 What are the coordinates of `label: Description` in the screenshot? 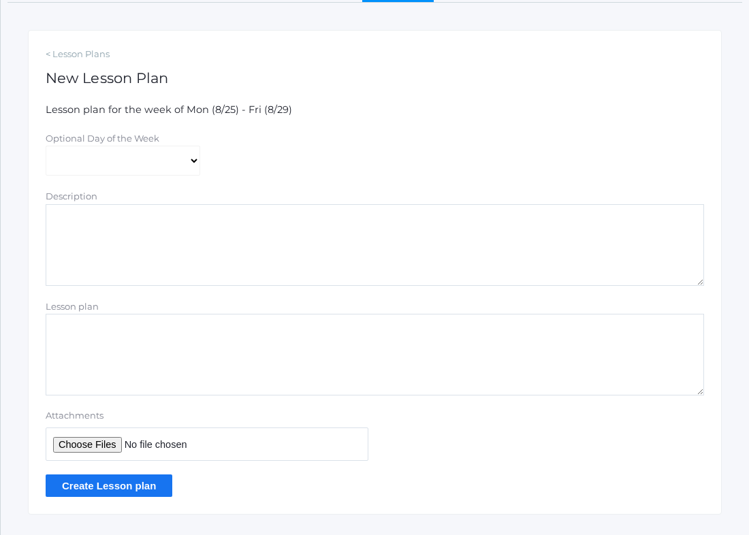 It's located at (71, 196).